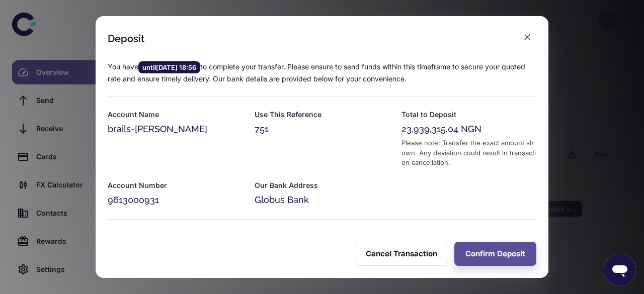 Image resolution: width=644 pixels, height=294 pixels. What do you see at coordinates (495, 254) in the screenshot?
I see `button: Confirm Deposit` at bounding box center [495, 254].